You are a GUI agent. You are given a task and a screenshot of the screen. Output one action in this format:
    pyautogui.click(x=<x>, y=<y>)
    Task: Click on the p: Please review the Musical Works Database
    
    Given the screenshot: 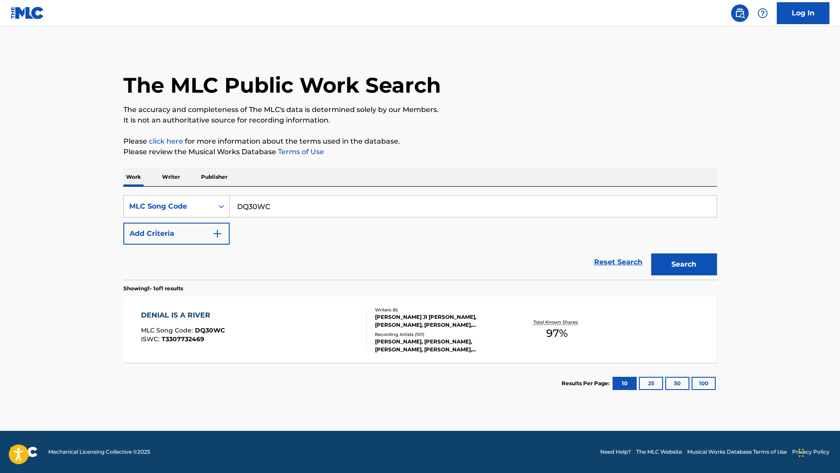 What is the action you would take?
    pyautogui.click(x=420, y=152)
    